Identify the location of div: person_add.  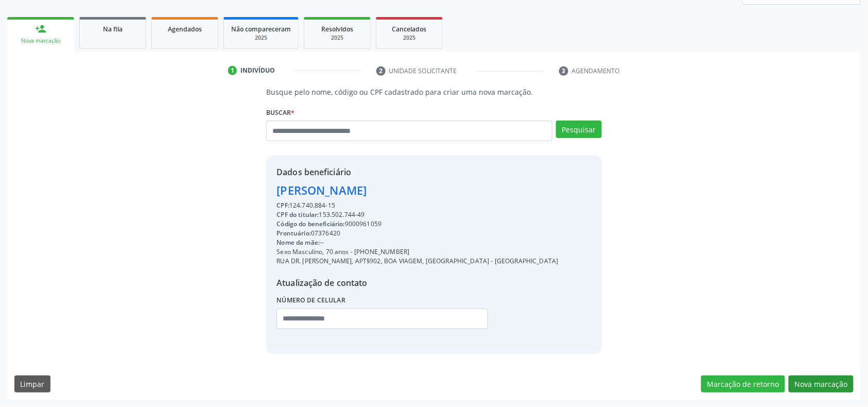
(41, 29).